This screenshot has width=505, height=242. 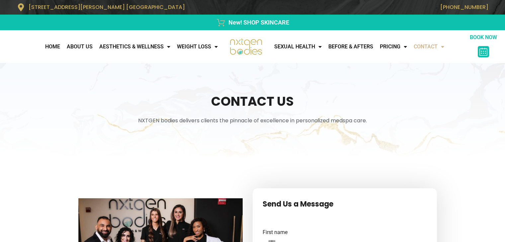 I want to click on a: Home, so click(x=52, y=47).